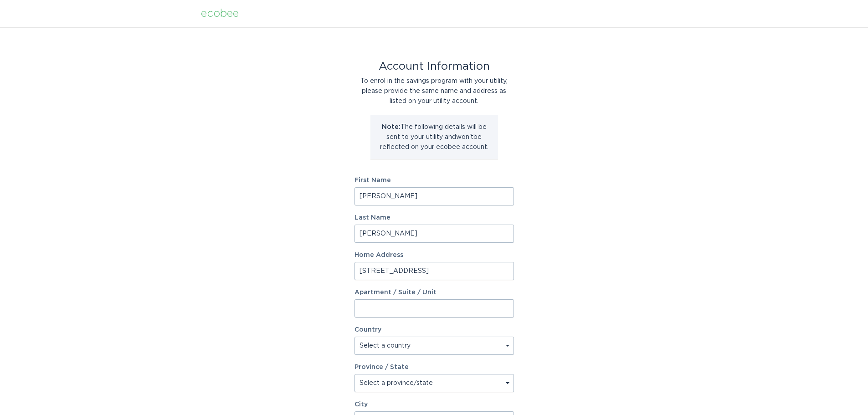  What do you see at coordinates (219, 14) in the screenshot?
I see `div: ecobee` at bounding box center [219, 14].